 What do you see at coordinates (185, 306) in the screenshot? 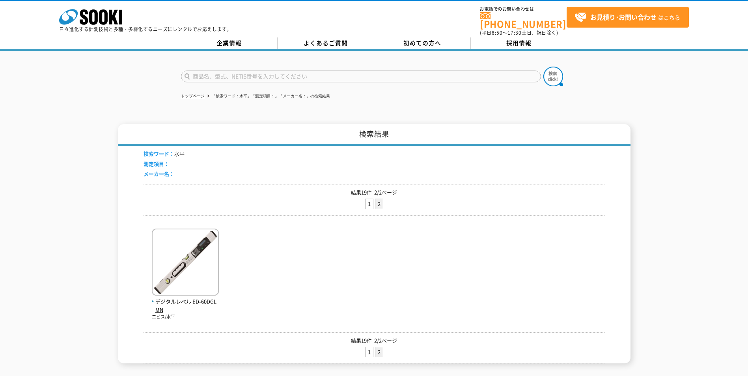
I see `span: デジタルレベル ED-60DGLMN` at bounding box center [185, 306].